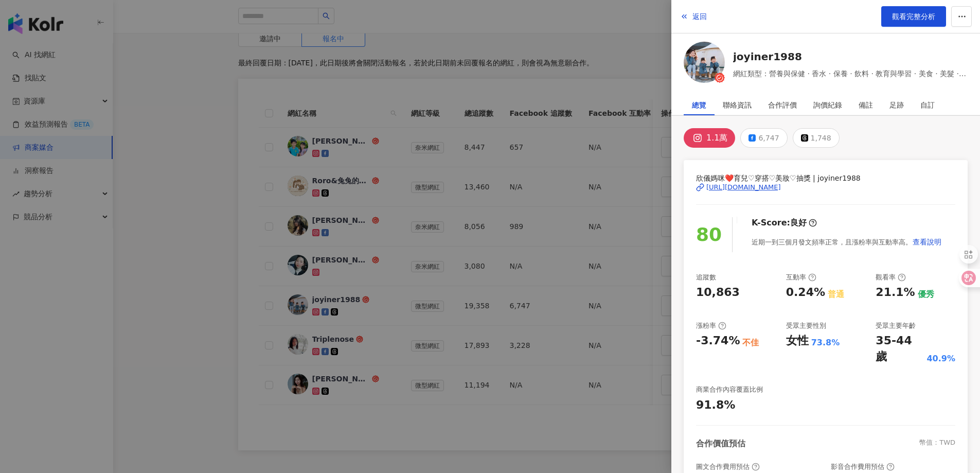 Image resolution: width=980 pixels, height=473 pixels. Describe the element at coordinates (783, 105) in the screenshot. I see `div: 合作評價` at that location.